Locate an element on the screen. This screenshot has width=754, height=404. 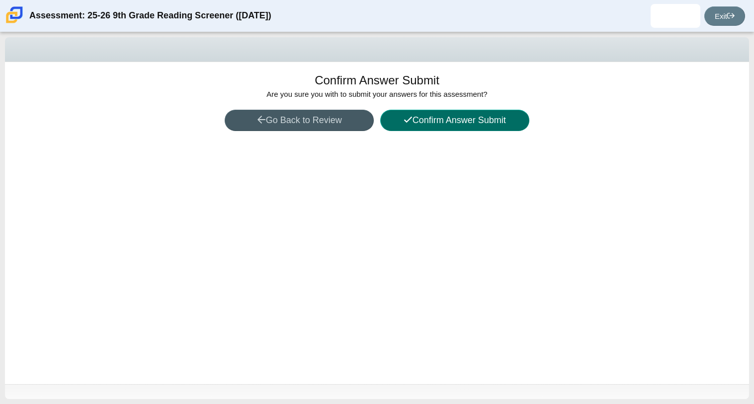
h1: Confirm Answer Submit is located at coordinates (377, 80).